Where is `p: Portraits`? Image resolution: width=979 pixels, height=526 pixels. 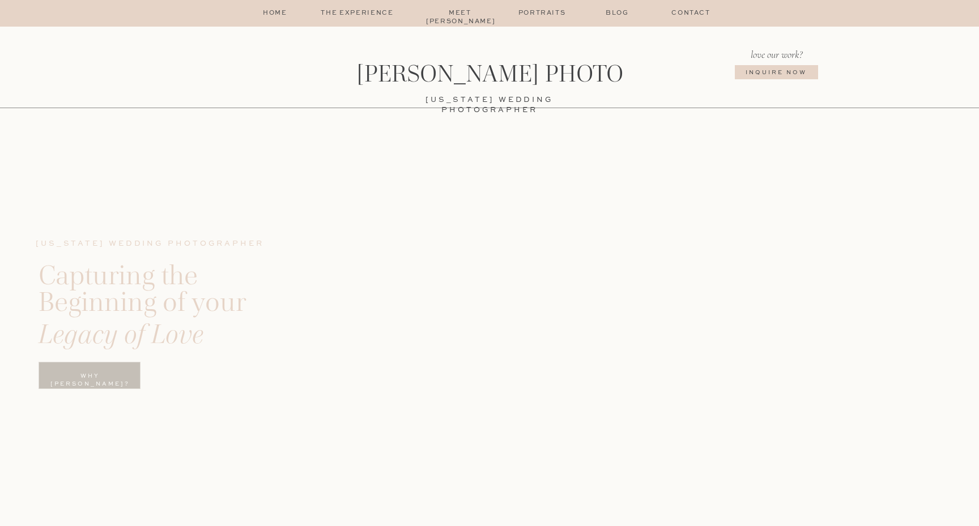
p: Portraits is located at coordinates (542, 14).